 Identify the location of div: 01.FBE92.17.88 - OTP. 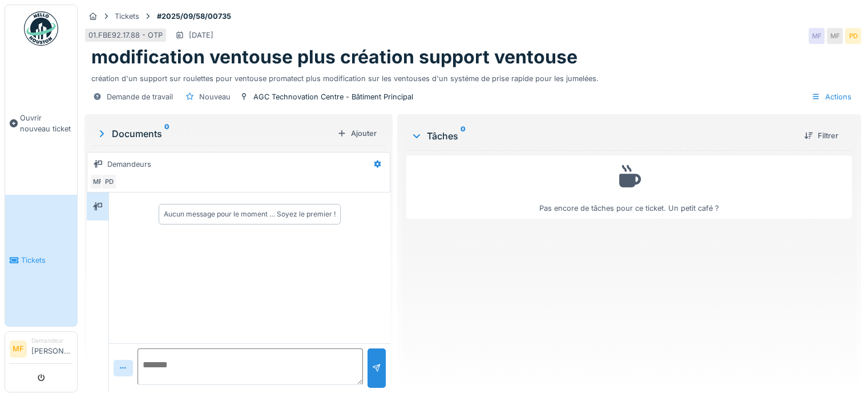
(125, 35).